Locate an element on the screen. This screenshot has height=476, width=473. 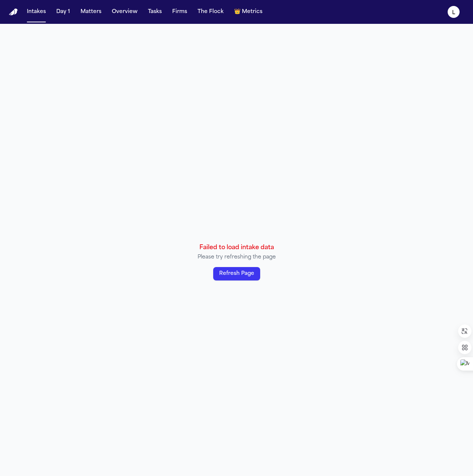
a: crownMetrics is located at coordinates (248, 12).